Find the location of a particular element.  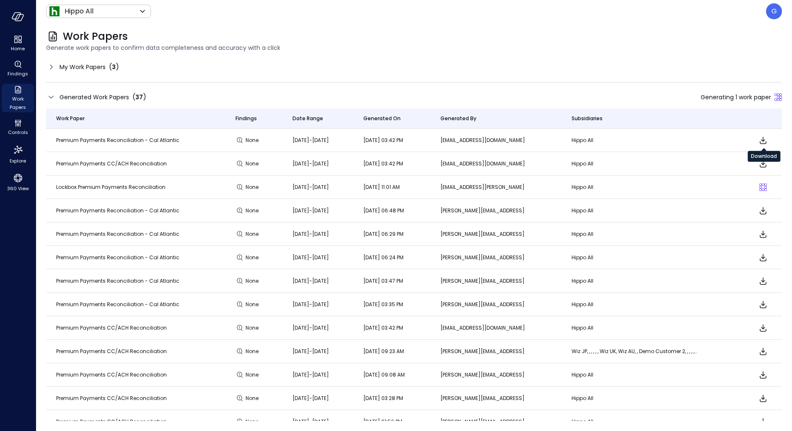

span: Findings is located at coordinates (18, 74).